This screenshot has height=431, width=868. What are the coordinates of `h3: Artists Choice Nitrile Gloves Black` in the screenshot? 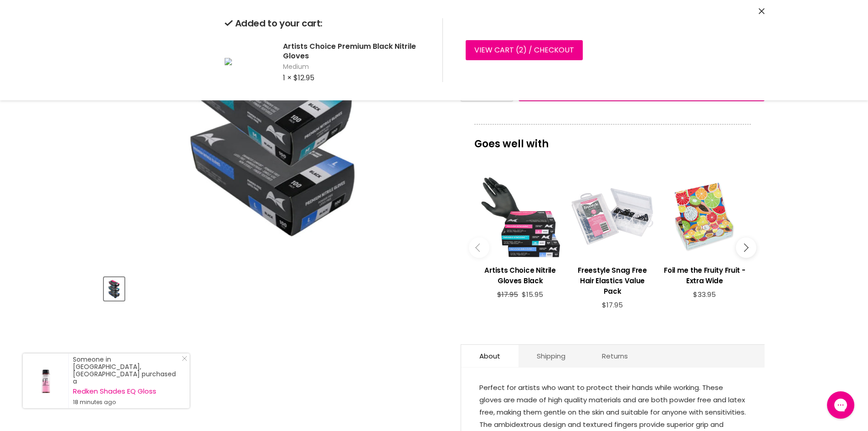 It's located at (520, 275).